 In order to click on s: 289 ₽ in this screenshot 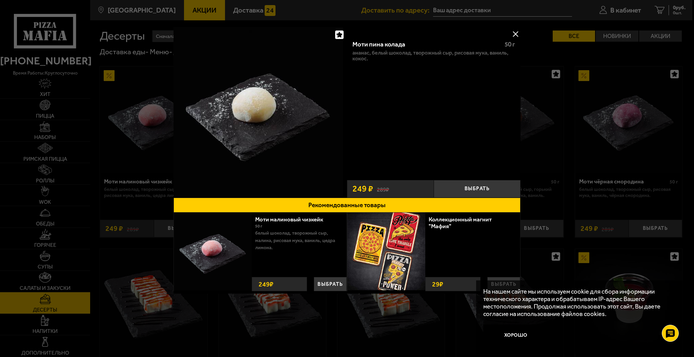, I will do `click(383, 189)`.